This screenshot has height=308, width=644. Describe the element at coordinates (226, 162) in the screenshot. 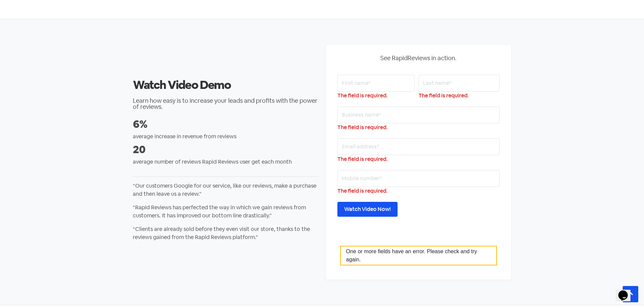

I see `p: average number of reviews Rapid Reviews user get each month` at that location.